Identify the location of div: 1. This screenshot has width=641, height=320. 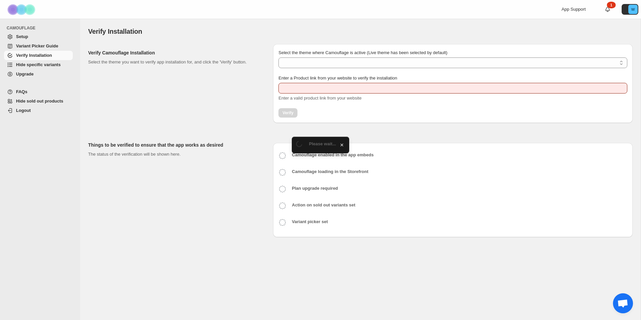
(611, 5).